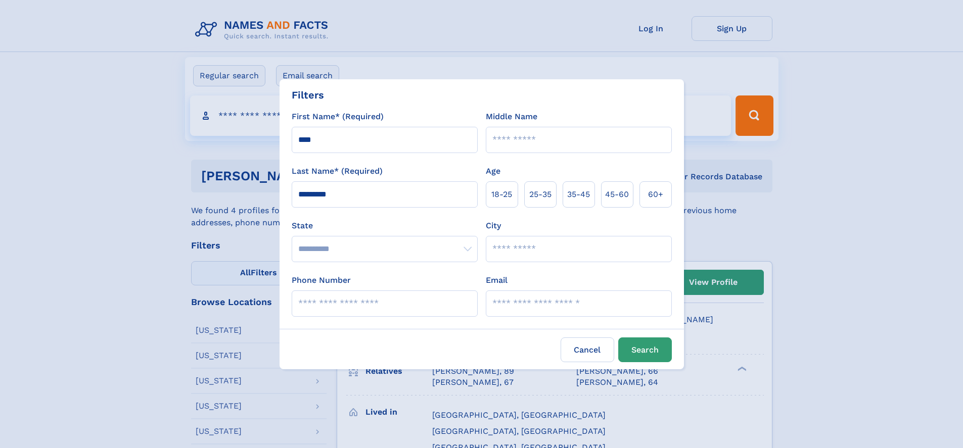  What do you see at coordinates (493, 171) in the screenshot?
I see `label: Age` at bounding box center [493, 171].